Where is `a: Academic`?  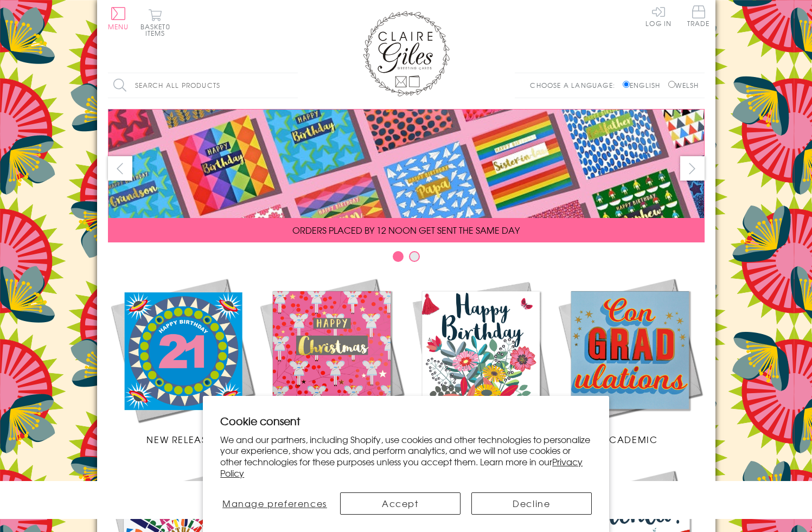 a: Academic is located at coordinates (630, 361).